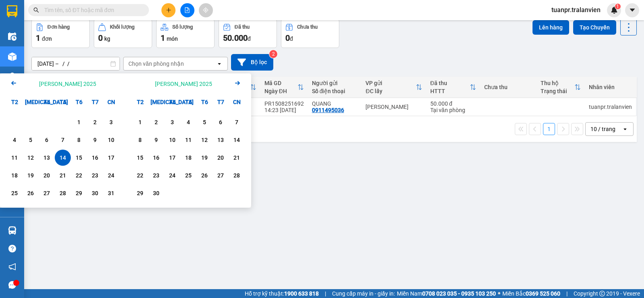  What do you see at coordinates (79, 139) in the screenshot?
I see `div: Choose Thứ Sáu, tháng 08 8 2025. It's available.` at bounding box center [79, 139].